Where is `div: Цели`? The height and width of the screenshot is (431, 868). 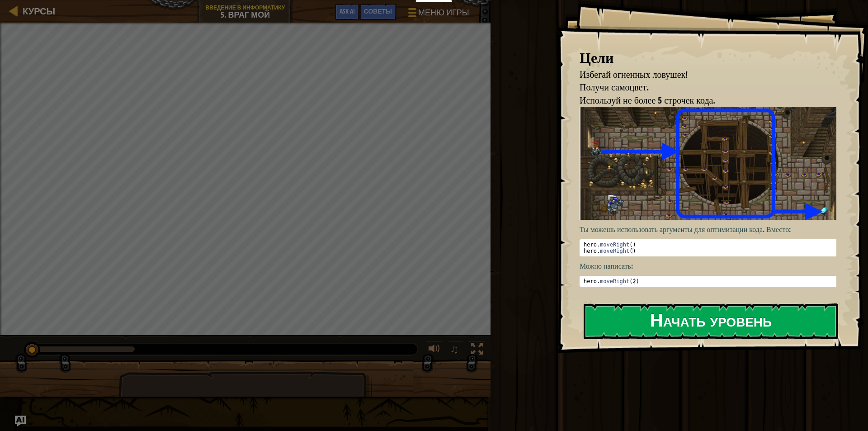 div: Цели is located at coordinates (708, 58).